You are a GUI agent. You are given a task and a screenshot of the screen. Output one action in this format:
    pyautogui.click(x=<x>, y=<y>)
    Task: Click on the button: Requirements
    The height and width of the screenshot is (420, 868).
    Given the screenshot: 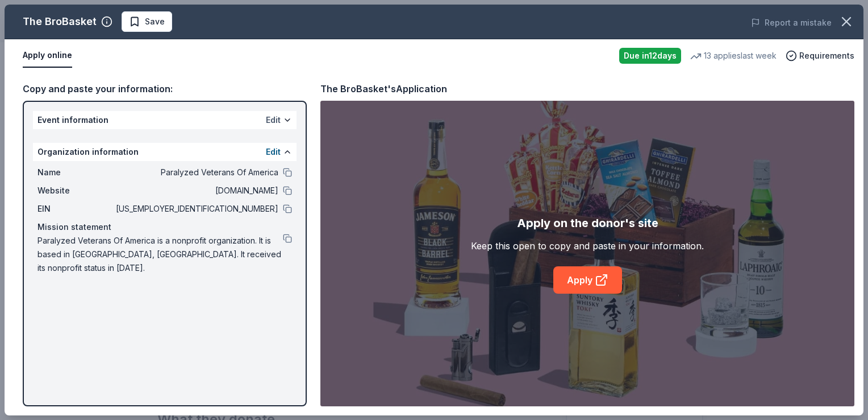 What is the action you would take?
    pyautogui.click(x=820, y=56)
    